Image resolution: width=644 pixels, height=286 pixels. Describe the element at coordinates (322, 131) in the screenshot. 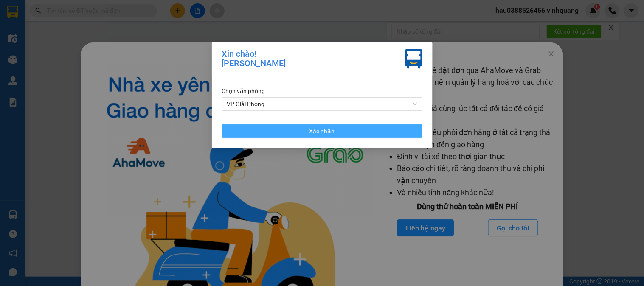

I see `button: Xác nhận` at that location.